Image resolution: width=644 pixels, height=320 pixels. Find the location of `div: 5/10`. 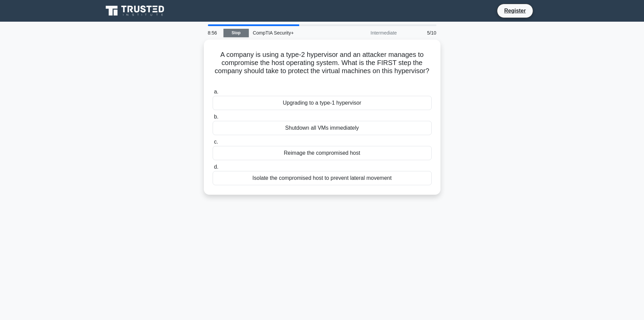

div: 5/10 is located at coordinates (421, 33).